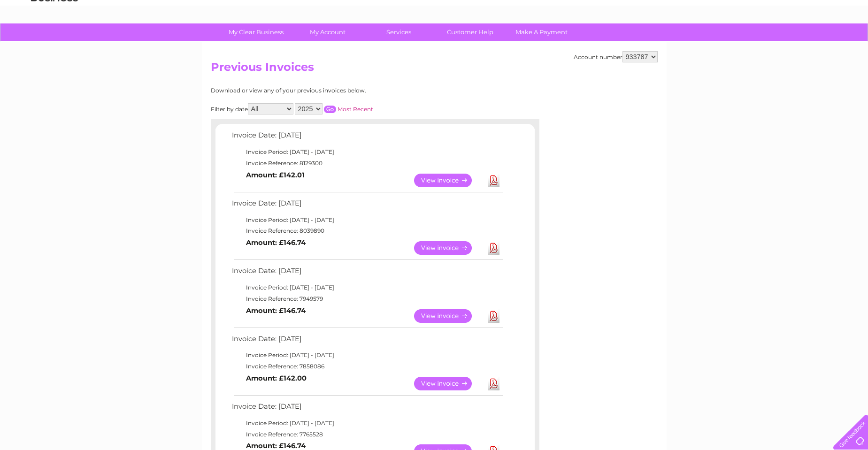 This screenshot has height=450, width=868. Describe the element at coordinates (334, 90) in the screenshot. I see `div: Download or view any of your previous invoices below.` at that location.